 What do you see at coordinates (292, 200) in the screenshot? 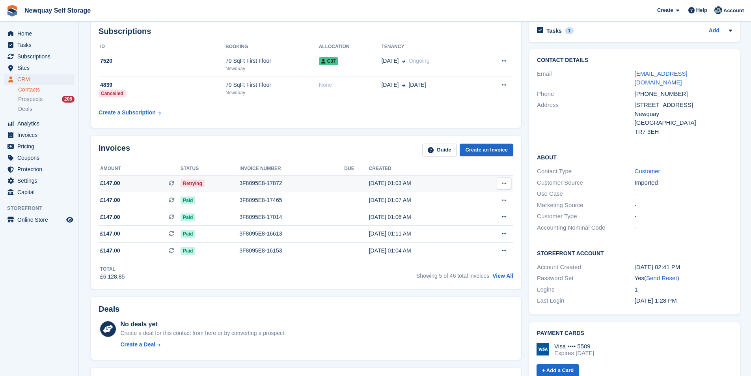
I see `div: 3F8095E8-17465` at bounding box center [292, 200].